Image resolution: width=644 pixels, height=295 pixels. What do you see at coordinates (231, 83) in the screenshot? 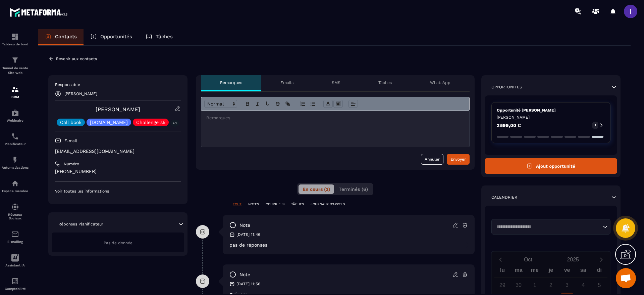
I see `p: Remarques` at bounding box center [231, 83].